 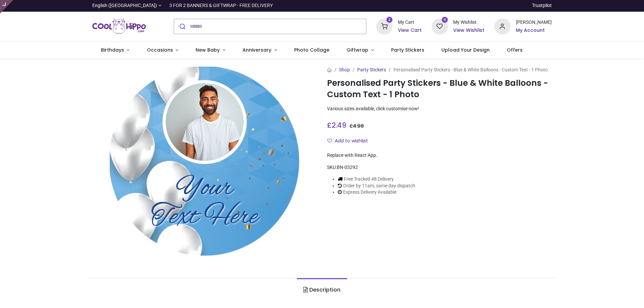 I want to click on sup: 0, so click(x=445, y=20).